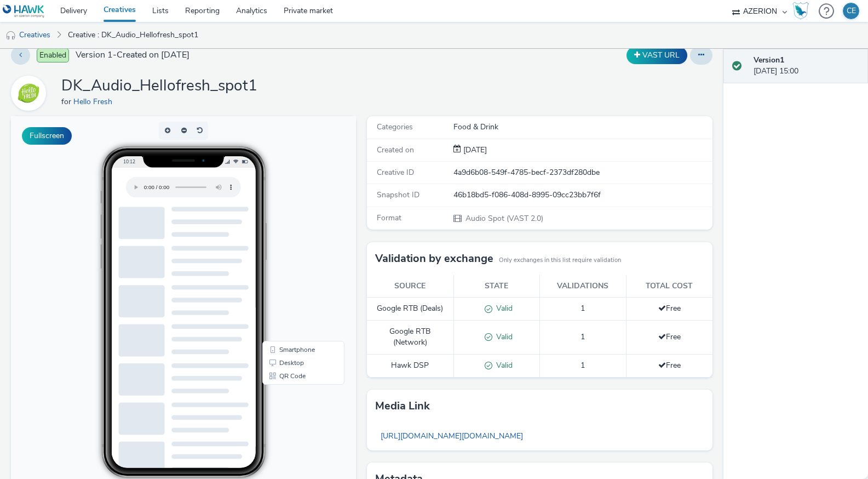 The width and height of the screenshot is (868, 479). I want to click on th: Total cost, so click(670, 286).